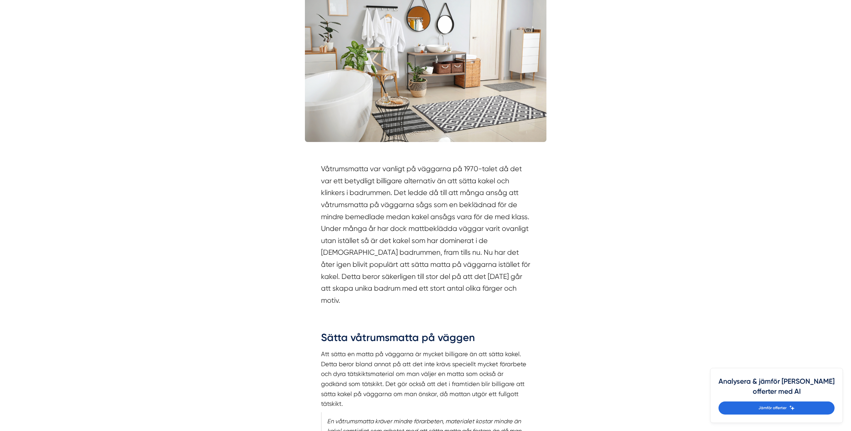  I want to click on p: Att sätta en matta på väggarna är mycket billigare än att sätta kakel. Detta beror bland annat på..., so click(426, 379).